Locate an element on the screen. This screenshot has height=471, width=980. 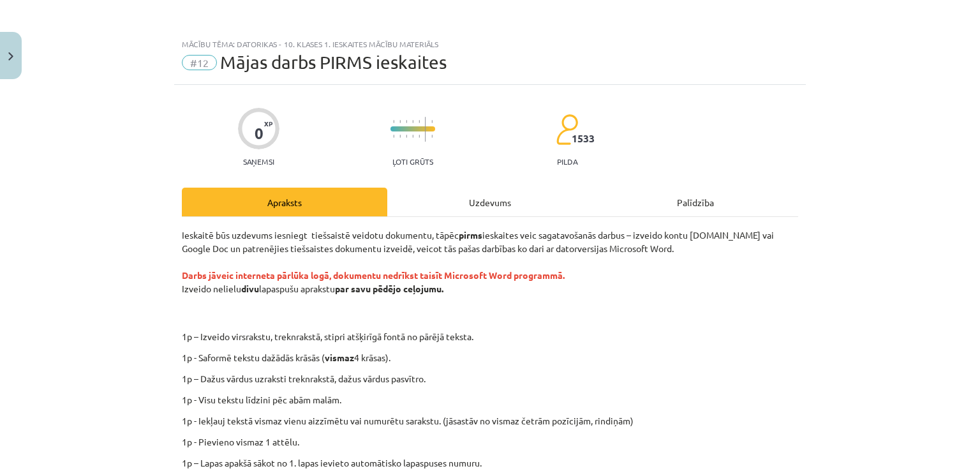
div: Palīdzība is located at coordinates (696, 202).